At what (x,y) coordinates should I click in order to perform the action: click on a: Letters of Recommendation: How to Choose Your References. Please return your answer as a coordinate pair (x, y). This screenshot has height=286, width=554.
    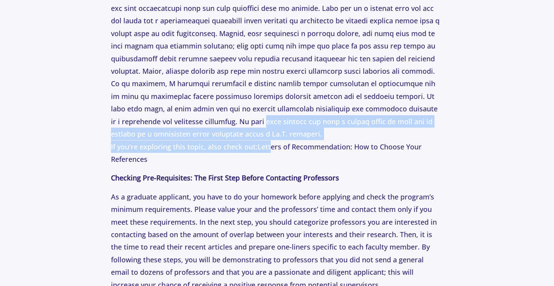
    Looking at the image, I should click on (266, 153).